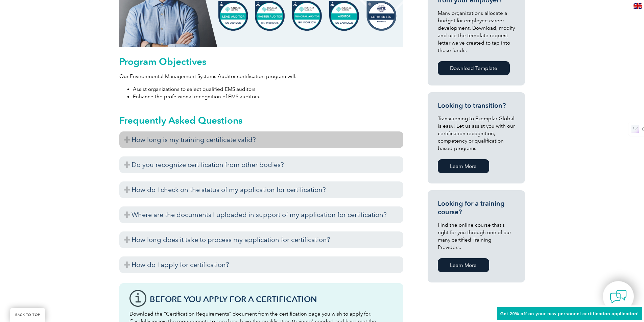 This screenshot has height=322, width=644. Describe the element at coordinates (638, 6) in the screenshot. I see `img: en` at that location.